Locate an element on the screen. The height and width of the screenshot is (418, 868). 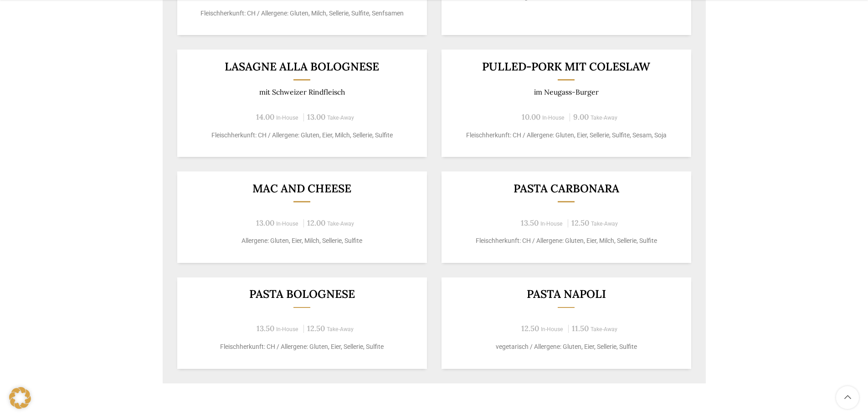
h3: Mac and Cheese is located at coordinates (301, 188).